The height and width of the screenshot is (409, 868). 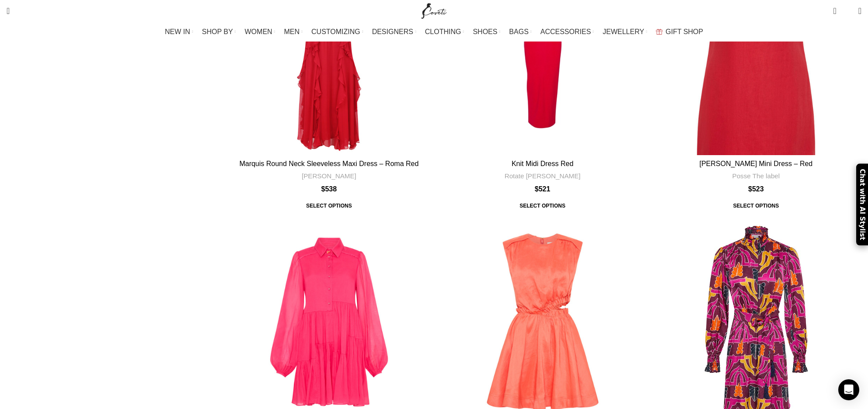 What do you see at coordinates (679, 32) in the screenshot?
I see `a: GIFT SHOP` at bounding box center [679, 32].